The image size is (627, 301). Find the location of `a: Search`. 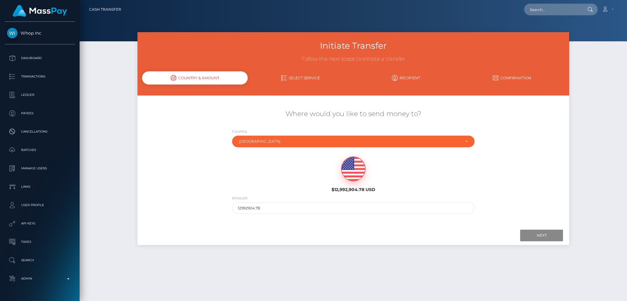

a: Search is located at coordinates (40, 260).